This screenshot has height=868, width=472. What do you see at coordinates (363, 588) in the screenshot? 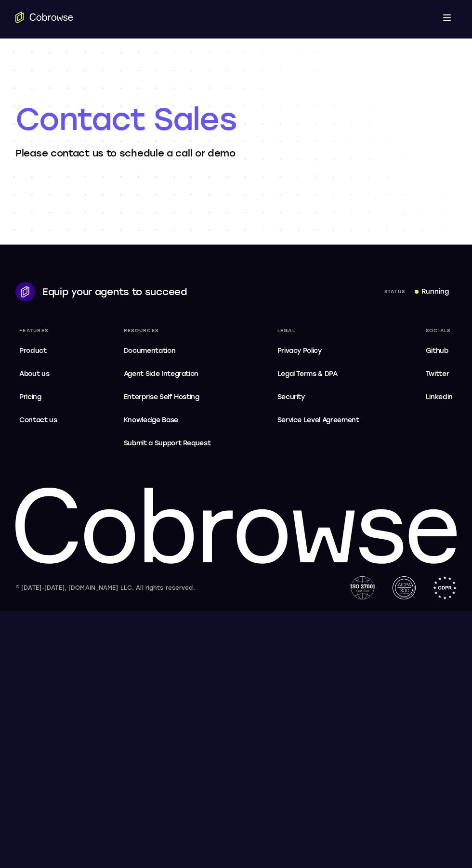
I see `img: ISO` at bounding box center [363, 588].